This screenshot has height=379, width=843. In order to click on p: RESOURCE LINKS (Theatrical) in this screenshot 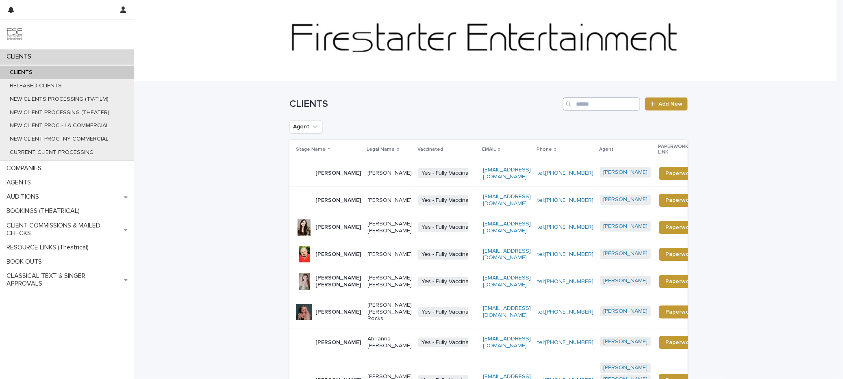, I will do `click(49, 248)`.